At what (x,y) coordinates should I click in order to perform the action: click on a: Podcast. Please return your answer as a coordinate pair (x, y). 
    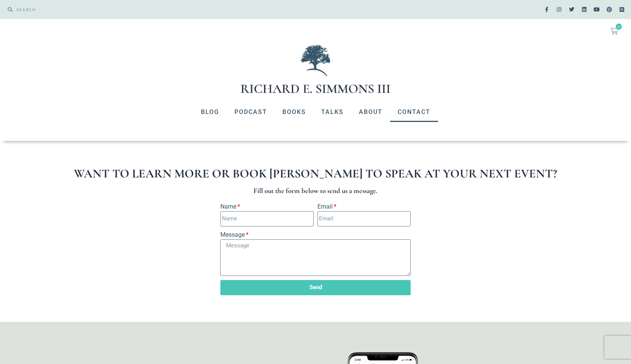
    Looking at the image, I should click on (251, 112).